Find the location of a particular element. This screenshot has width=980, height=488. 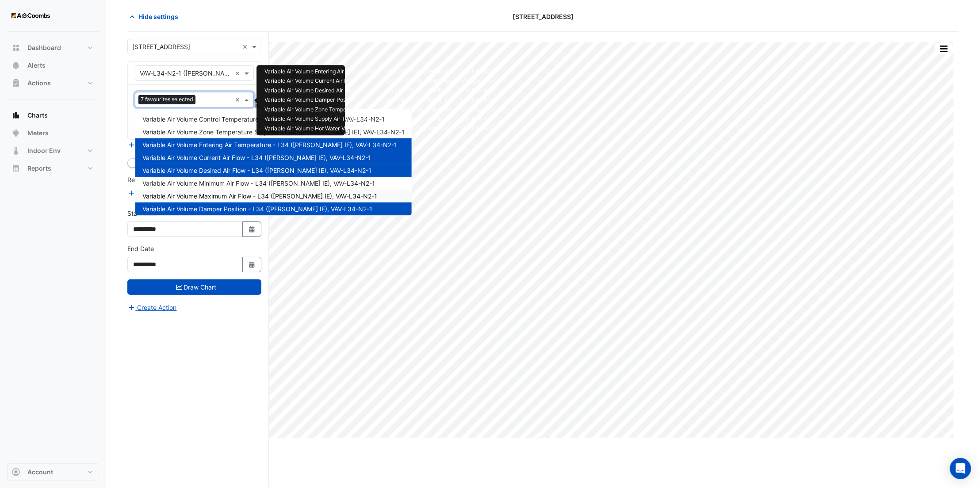

span: Variable Air Volume Maximum Air Flow - L34 (NABERS IE), VAV-L34-N2-1 is located at coordinates (260, 196).